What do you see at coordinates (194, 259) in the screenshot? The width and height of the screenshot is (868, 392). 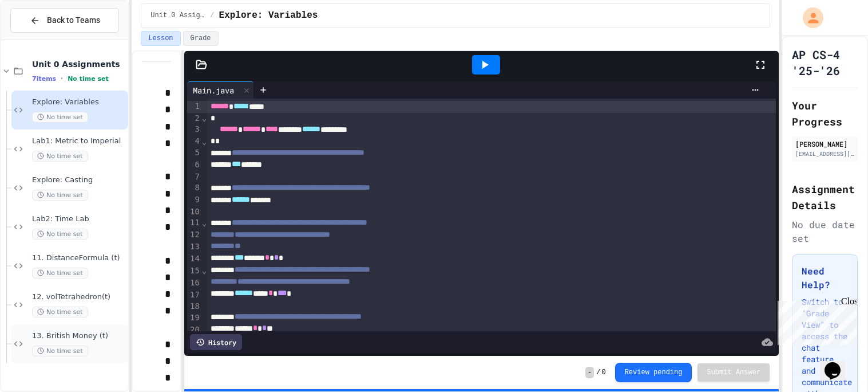 I see `div: 14` at bounding box center [194, 259].